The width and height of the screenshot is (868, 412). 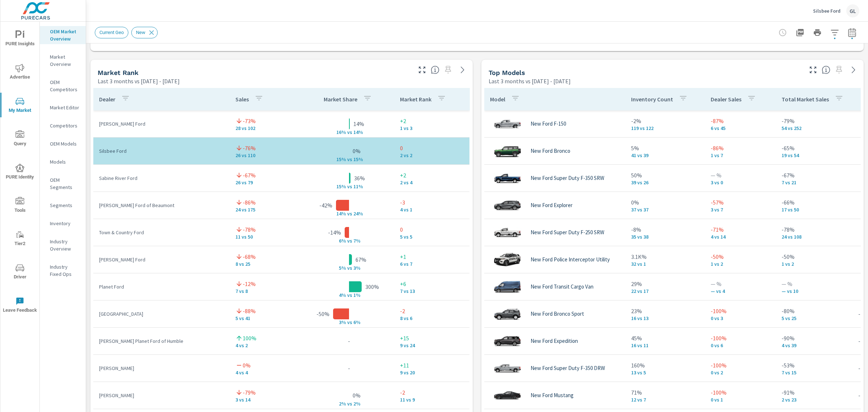 What do you see at coordinates (820, 399) in the screenshot?
I see `p: 2 vs 23` at bounding box center [820, 399].